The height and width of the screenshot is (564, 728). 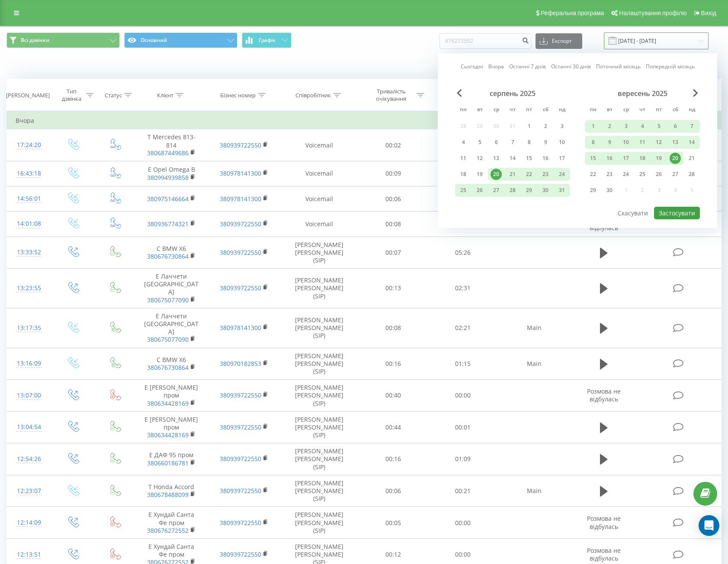 What do you see at coordinates (392, 364) in the screenshot?
I see `td: 00:16` at bounding box center [392, 364].